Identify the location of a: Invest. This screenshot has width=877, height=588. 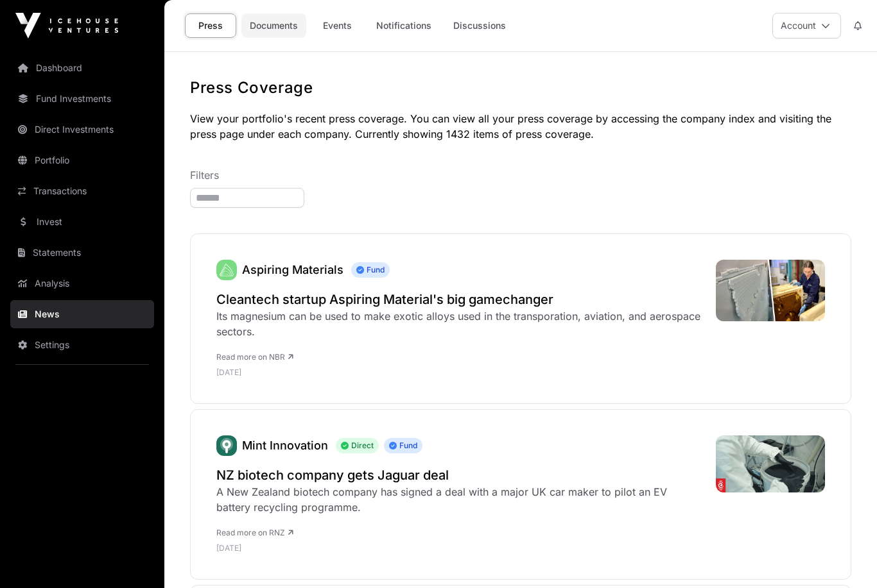
(82, 222).